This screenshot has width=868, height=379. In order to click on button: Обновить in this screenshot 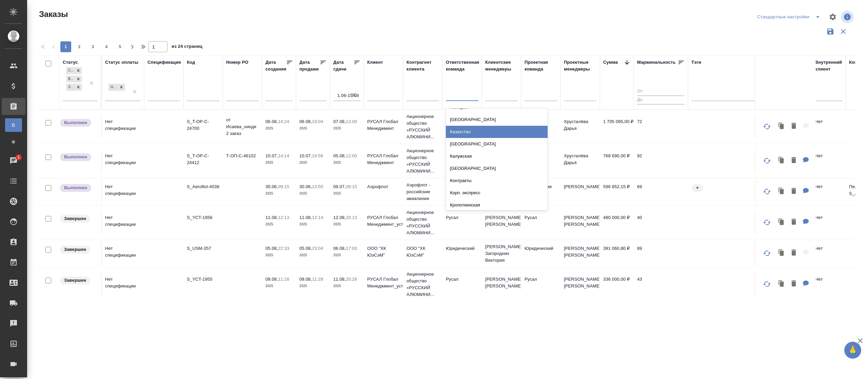, I will do `click(767, 192)`.